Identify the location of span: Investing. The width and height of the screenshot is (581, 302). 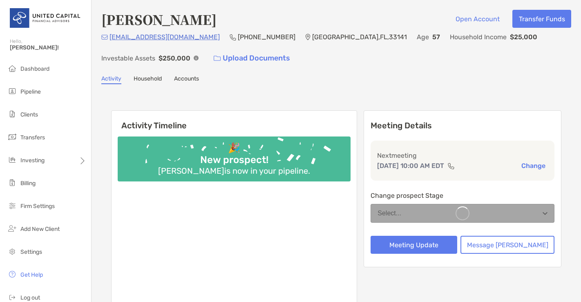
(32, 160).